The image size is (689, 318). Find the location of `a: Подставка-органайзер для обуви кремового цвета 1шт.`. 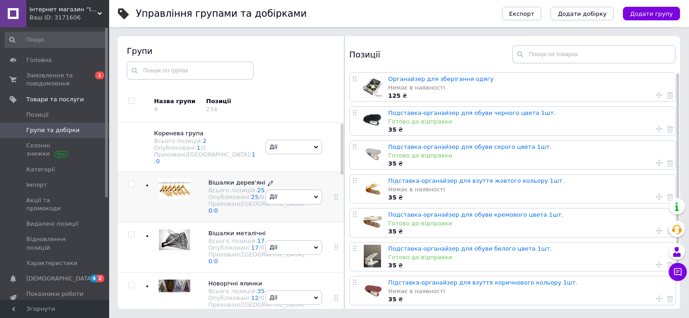

a: Подставка-органайзер для обуви кремового цвета 1шт. is located at coordinates (476, 215).